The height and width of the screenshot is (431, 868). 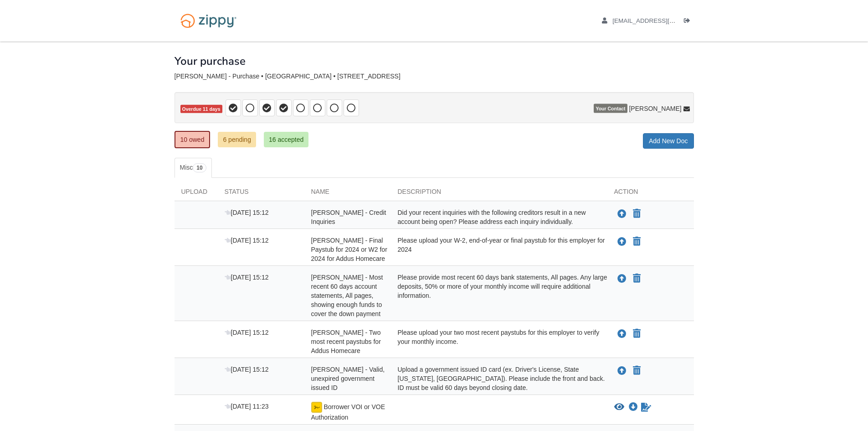 What do you see at coordinates (637, 214) in the screenshot?
I see `button: Declare Avelino Camacho - Credit Inquiries not applicable` at bounding box center [637, 214].